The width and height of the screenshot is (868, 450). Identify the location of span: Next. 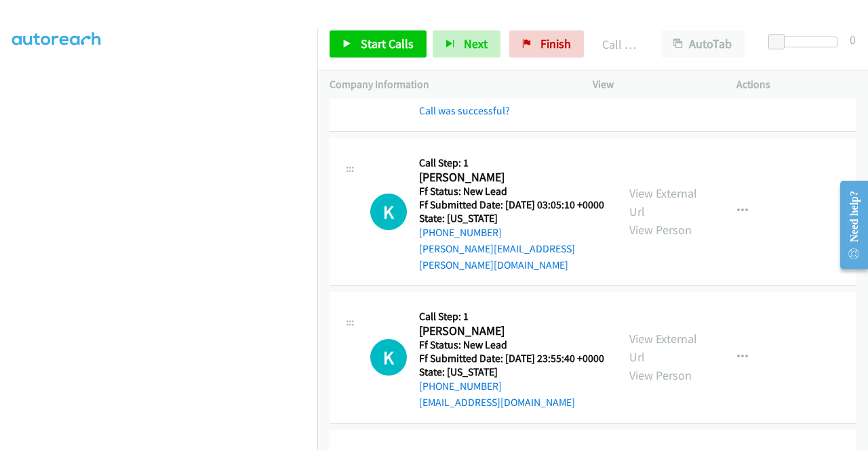
(475, 44).